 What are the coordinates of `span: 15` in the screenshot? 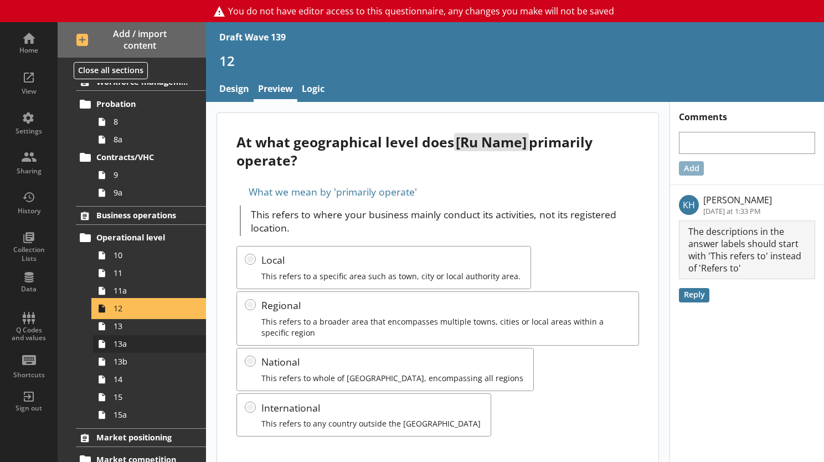 It's located at (153, 396).